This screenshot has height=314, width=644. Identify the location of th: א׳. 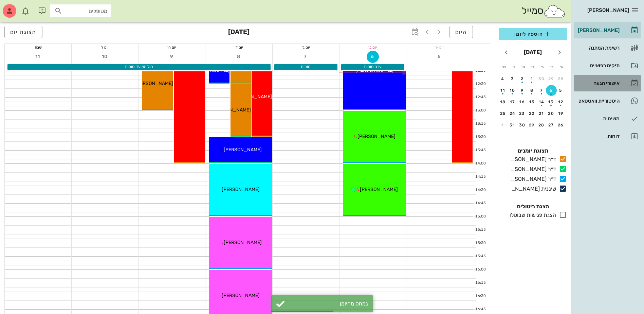
(562, 67).